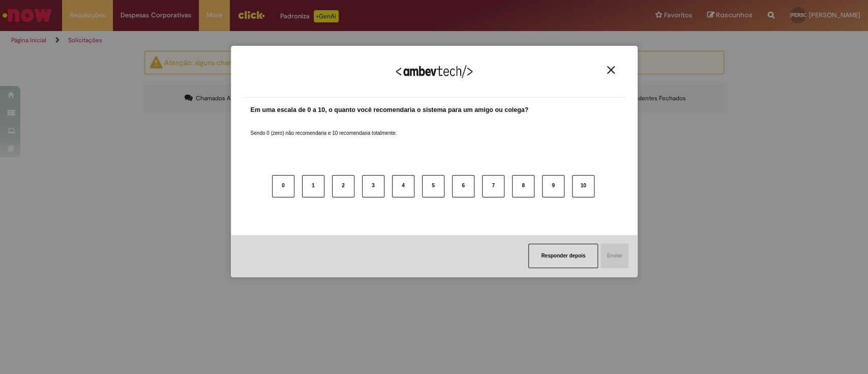 The image size is (868, 374). Describe the element at coordinates (389, 110) in the screenshot. I see `label: Em uma escala de 0 a 10, o quanto você recomendaria o sistema para um amigo ou colega?` at that location.